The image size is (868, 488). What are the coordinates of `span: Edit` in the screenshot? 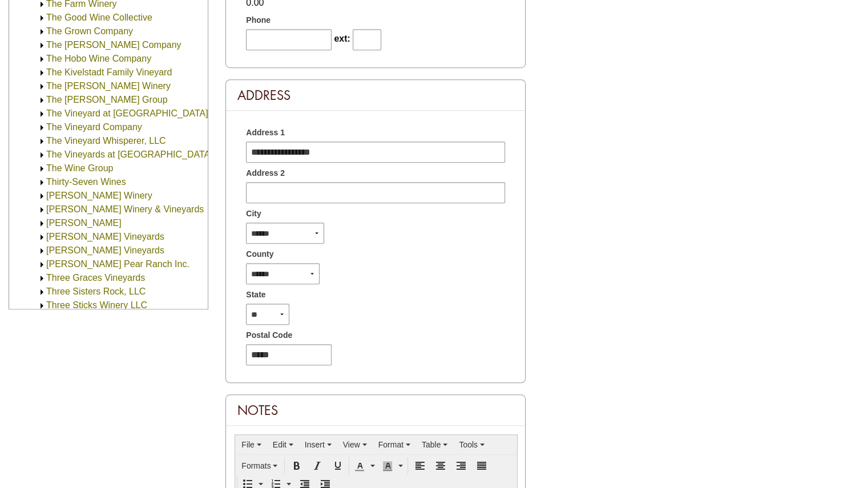 It's located at (279, 445).